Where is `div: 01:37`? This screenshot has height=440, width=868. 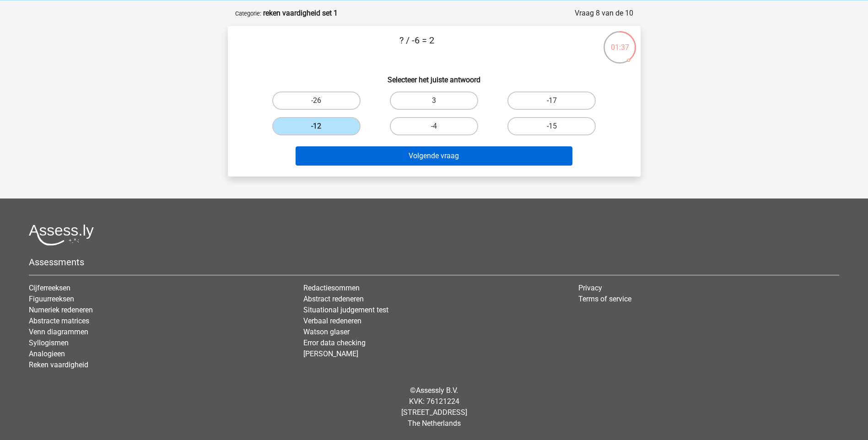
div: 01:37 is located at coordinates (619, 42).